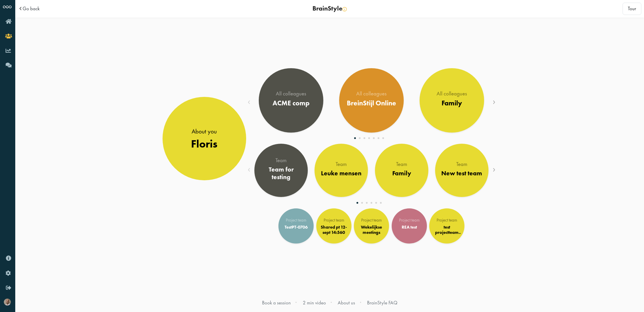 The width and height of the screenshot is (644, 312). I want to click on a: All colleagues BreinStijl Online, so click(371, 101).